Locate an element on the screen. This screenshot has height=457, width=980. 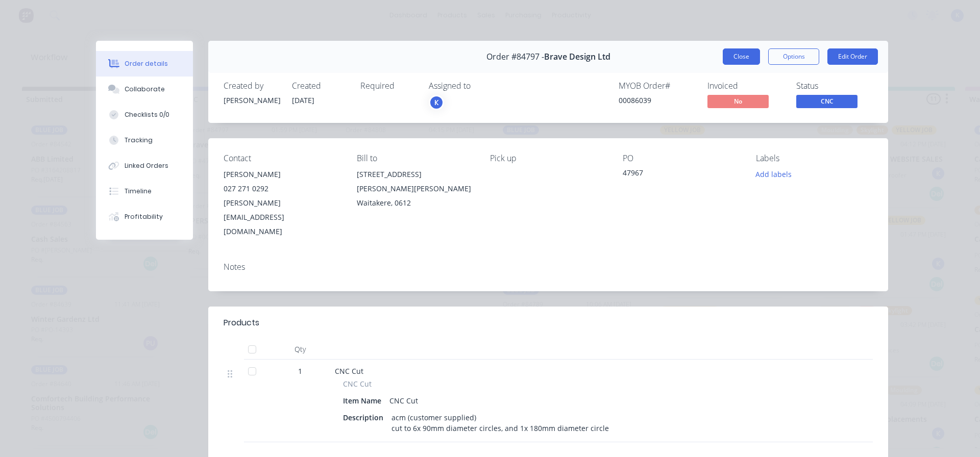
div: K is located at coordinates (436, 102).